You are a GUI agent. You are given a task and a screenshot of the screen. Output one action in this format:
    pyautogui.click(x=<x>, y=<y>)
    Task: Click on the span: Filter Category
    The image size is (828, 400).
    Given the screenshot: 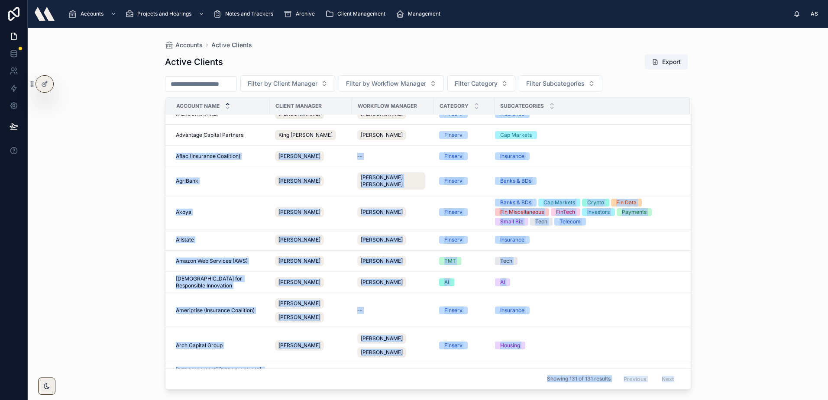 What is the action you would take?
    pyautogui.click(x=476, y=84)
    